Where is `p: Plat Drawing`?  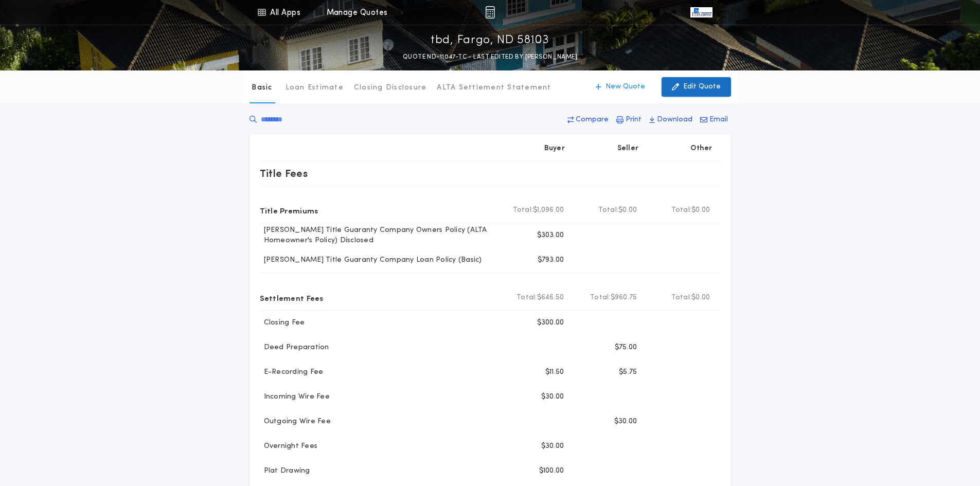
p: Plat Drawing is located at coordinates (285, 471).